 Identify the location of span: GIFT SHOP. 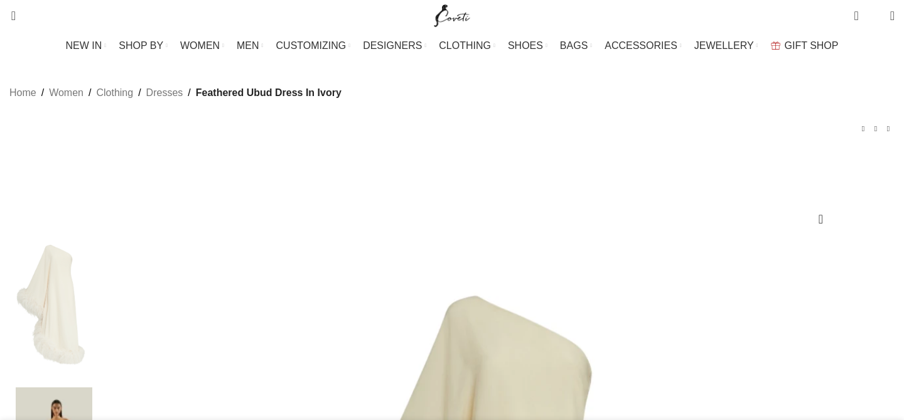
(812, 45).